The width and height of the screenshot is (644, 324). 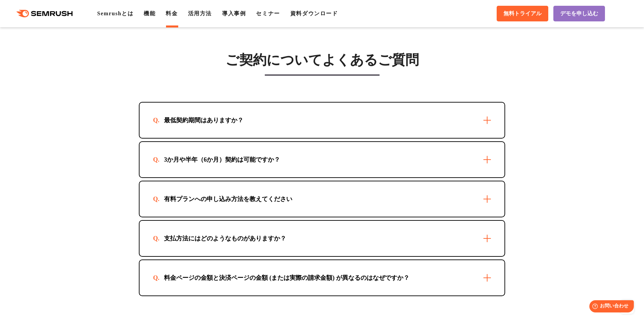 What do you see at coordinates (171, 13) in the screenshot?
I see `a: 料金` at bounding box center [171, 13].